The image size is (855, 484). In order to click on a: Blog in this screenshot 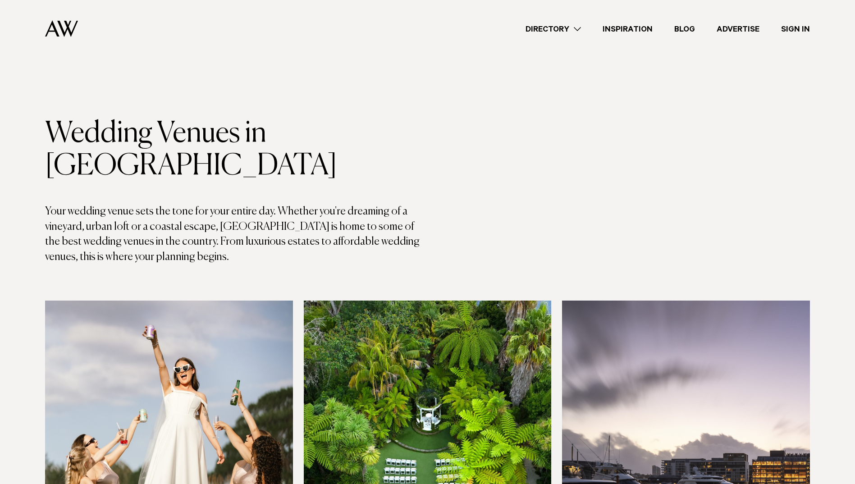, I will do `click(685, 29)`.